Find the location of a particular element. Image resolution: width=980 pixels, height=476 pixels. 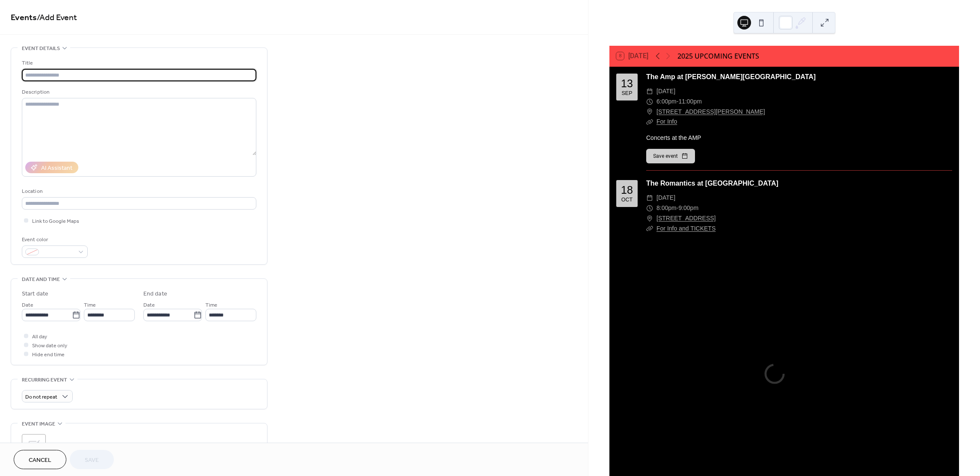

a: For Info and TICKETS is located at coordinates (686, 228).